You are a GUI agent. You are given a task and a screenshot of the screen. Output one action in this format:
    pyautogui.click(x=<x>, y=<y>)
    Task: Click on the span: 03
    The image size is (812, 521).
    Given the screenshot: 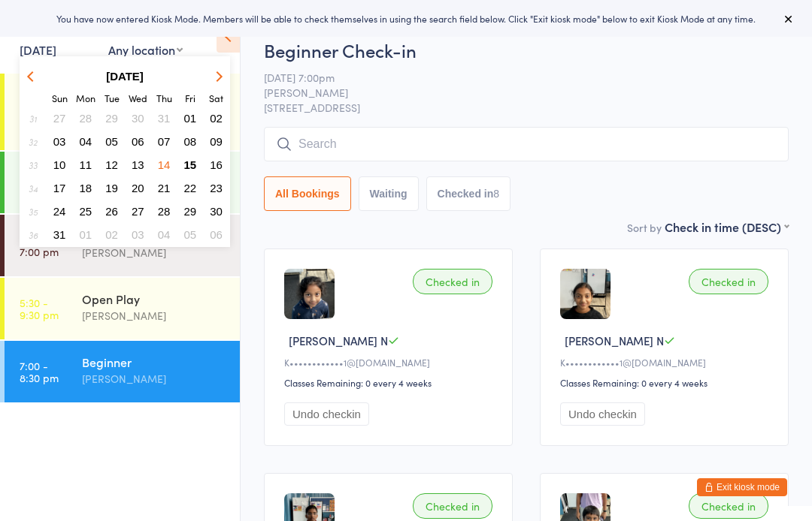 What is the action you would take?
    pyautogui.click(x=60, y=141)
    